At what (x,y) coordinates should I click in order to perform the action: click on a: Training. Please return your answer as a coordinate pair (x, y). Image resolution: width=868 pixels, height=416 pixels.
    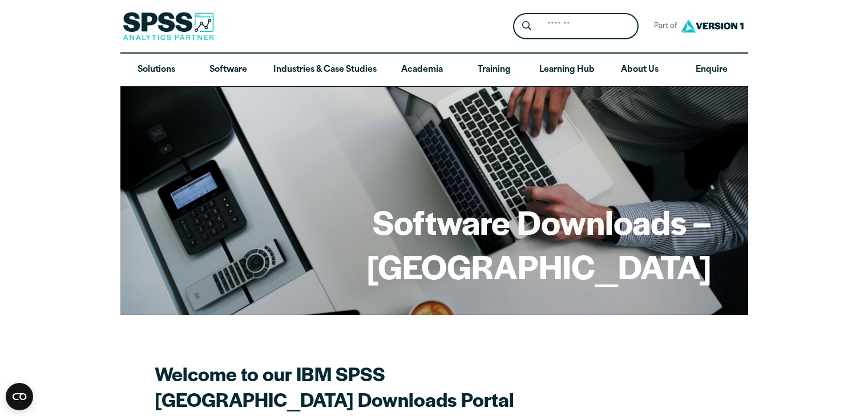
    Looking at the image, I should click on (494, 70).